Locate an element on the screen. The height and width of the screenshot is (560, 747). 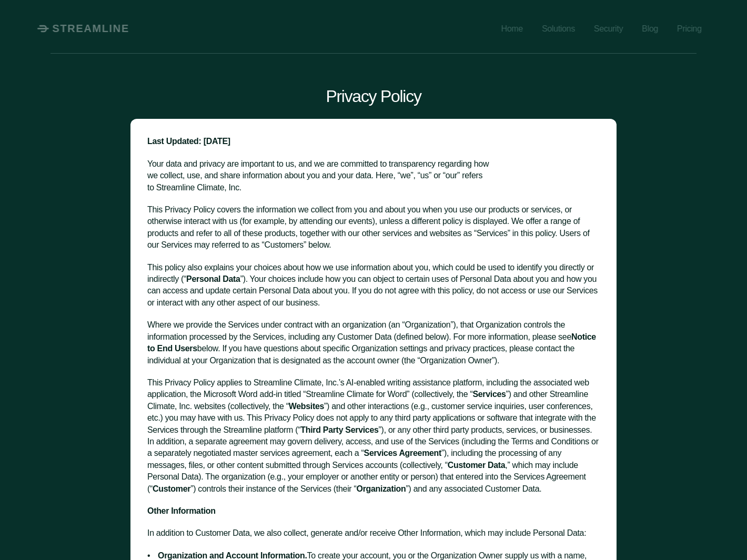
h2: Privacy Policy is located at coordinates (373, 96).